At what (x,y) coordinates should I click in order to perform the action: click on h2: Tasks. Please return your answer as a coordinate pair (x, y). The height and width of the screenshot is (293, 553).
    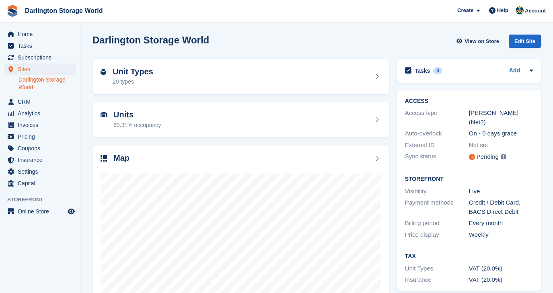
    Looking at the image, I should click on (422, 71).